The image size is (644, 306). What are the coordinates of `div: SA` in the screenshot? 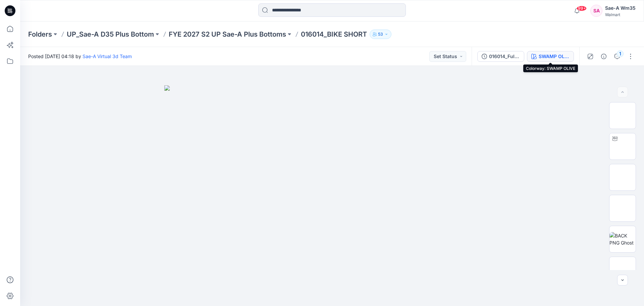 It's located at (596, 11).